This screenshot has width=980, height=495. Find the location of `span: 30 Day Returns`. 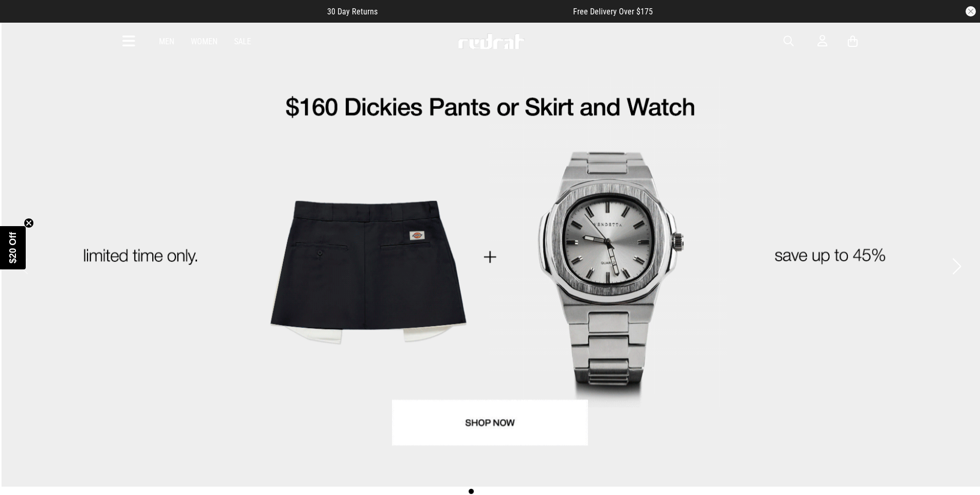

span: 30 Day Returns is located at coordinates (353, 11).